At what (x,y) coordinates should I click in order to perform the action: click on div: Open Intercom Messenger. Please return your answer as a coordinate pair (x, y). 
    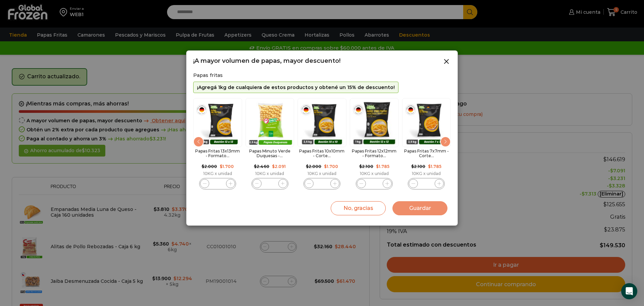
    Looking at the image, I should click on (629, 291).